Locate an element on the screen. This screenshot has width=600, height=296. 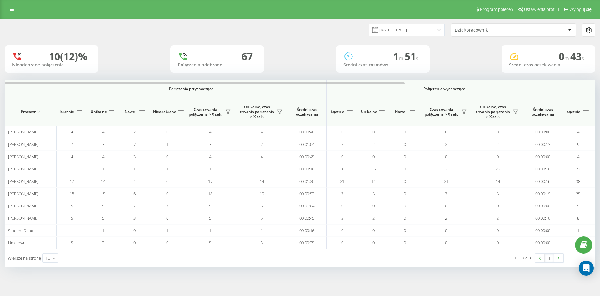
span: Program poleceń is located at coordinates (497, 9).